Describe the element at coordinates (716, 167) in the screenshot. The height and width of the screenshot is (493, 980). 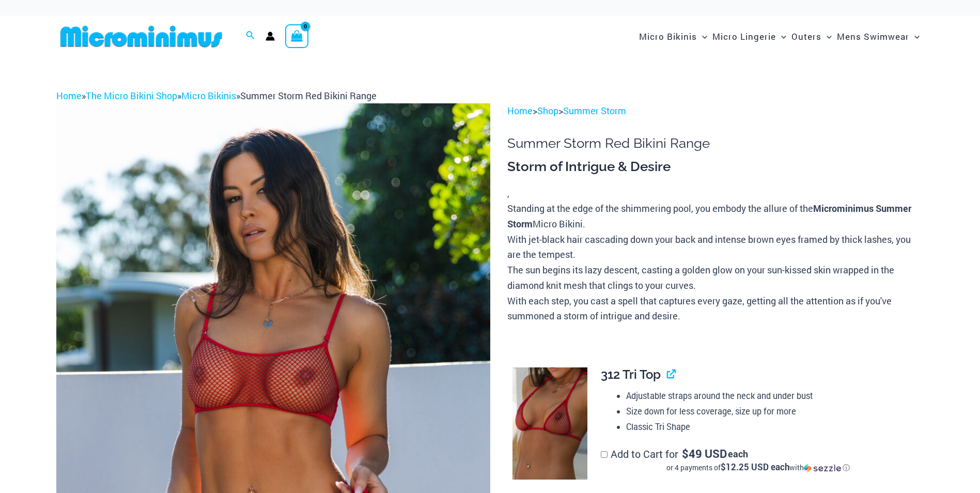
I see `h3: Storm of Intrigue & Desire` at that location.